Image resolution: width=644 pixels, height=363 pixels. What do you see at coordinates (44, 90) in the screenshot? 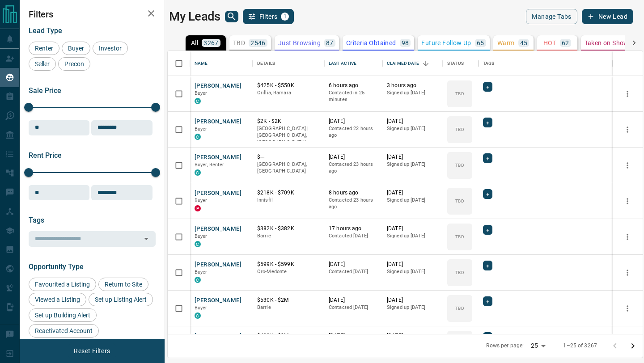
I see `span: Sale Price` at bounding box center [44, 90].